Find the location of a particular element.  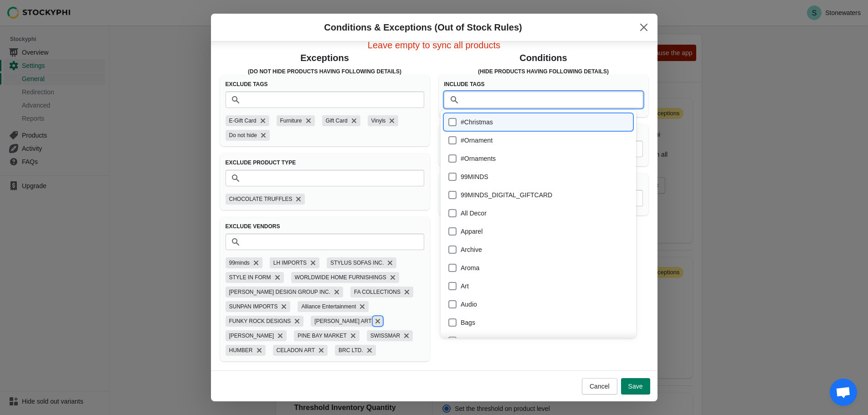

span: WORLDWIDE HOME FURNISHINGS is located at coordinates (341, 278).